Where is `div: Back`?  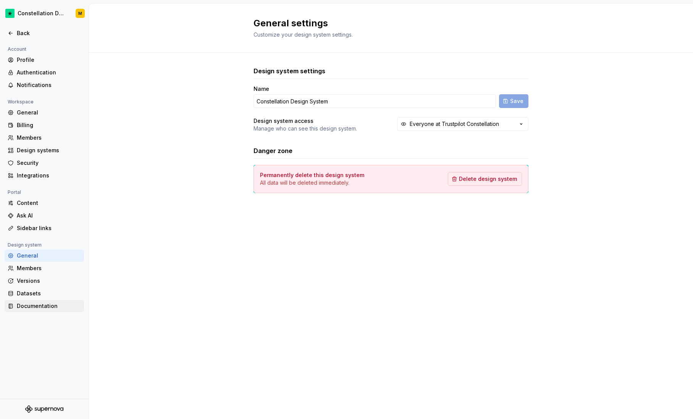
div: Back is located at coordinates (49, 33).